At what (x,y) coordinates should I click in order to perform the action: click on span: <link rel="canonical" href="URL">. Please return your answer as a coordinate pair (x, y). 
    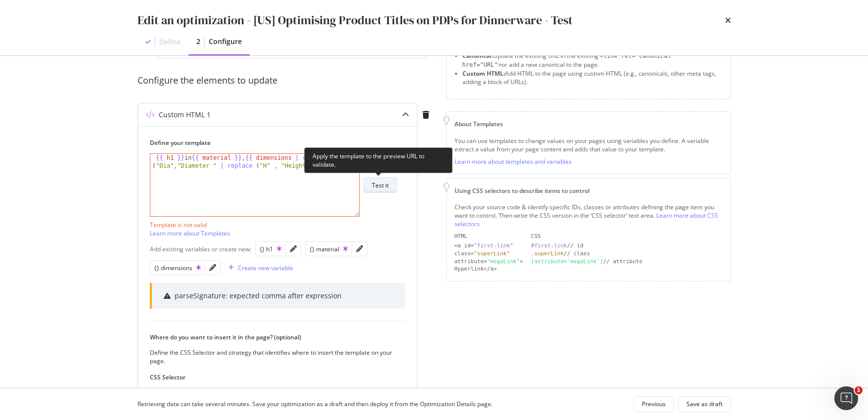
    Looking at the image, I should click on (569, 61).